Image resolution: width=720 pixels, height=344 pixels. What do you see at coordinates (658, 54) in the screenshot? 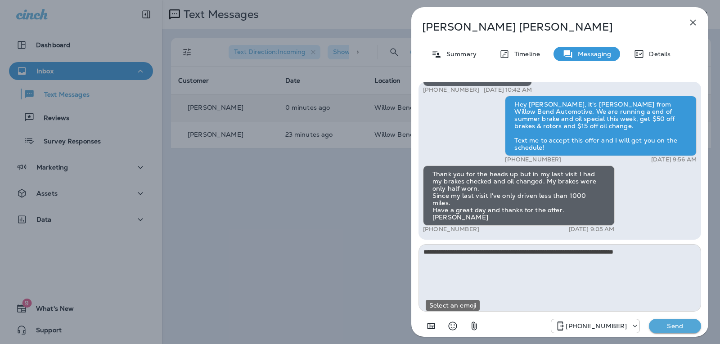
I see `p: Details` at bounding box center [658, 54].